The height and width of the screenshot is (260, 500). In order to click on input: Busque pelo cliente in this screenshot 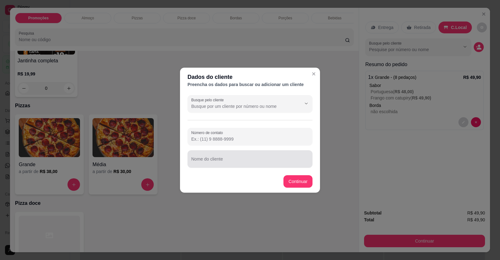, I will do `click(241, 106)`.